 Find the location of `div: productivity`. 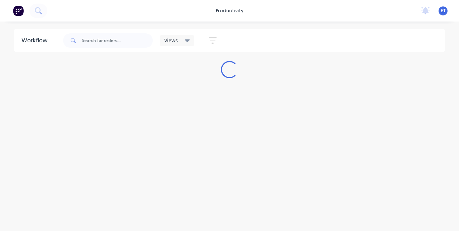

div: productivity is located at coordinates (229, 11).